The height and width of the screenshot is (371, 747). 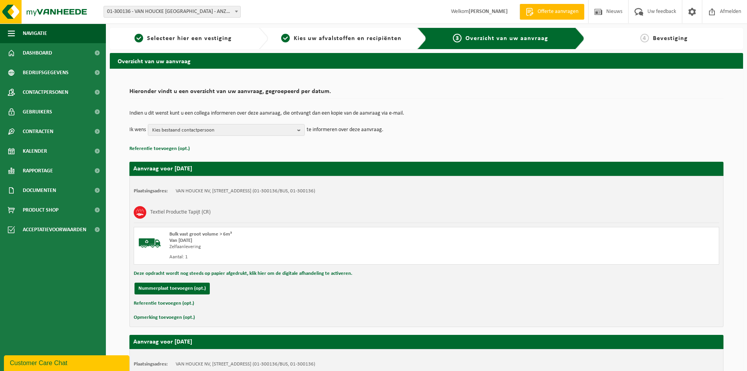 I want to click on span: Bevestiging, so click(x=670, y=38).